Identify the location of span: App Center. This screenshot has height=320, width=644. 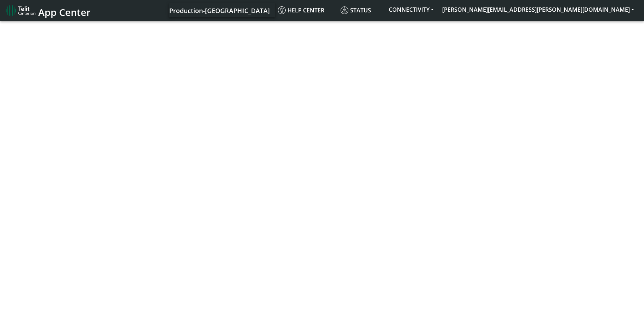
(64, 12).